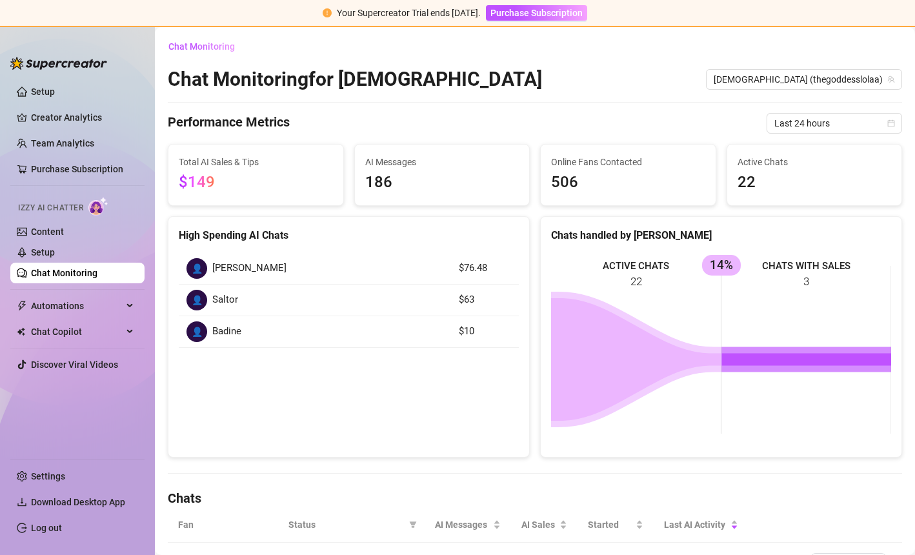 This screenshot has height=555, width=915. Describe the element at coordinates (413, 524) in the screenshot. I see `span: filter` at that location.